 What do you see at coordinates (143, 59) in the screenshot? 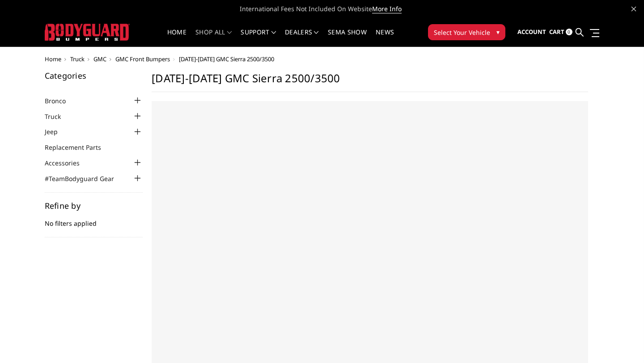
I see `span: GMC Front Bumpers` at bounding box center [143, 59].